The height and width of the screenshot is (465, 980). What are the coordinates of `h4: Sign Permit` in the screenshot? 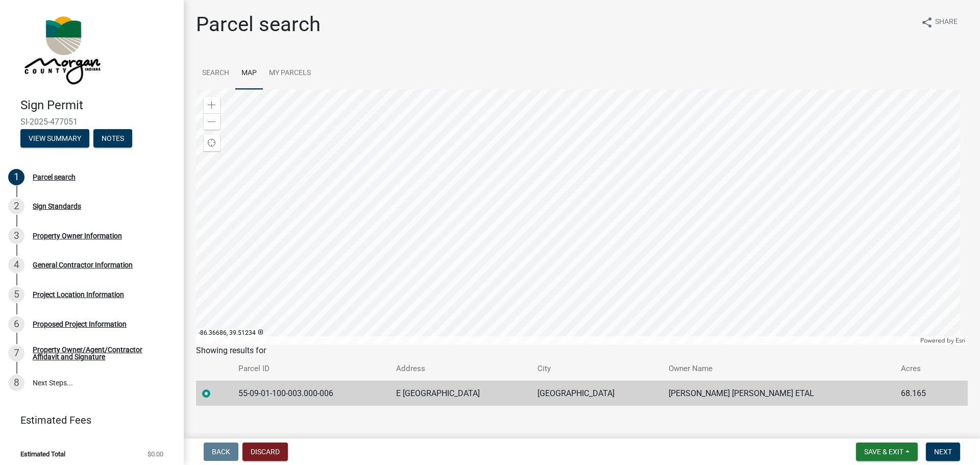 It's located at (98, 105).